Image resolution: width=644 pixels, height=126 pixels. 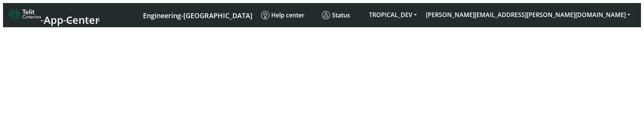 What do you see at coordinates (283, 15) in the screenshot?
I see `span: Help center` at bounding box center [283, 15].